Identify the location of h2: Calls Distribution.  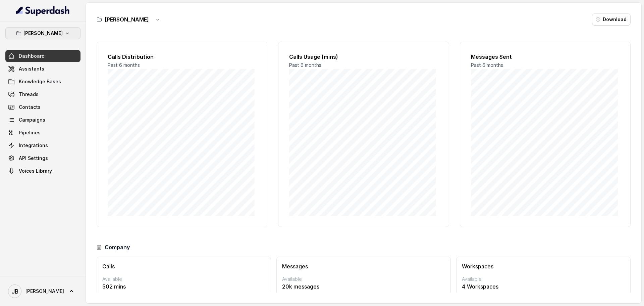
(182, 56).